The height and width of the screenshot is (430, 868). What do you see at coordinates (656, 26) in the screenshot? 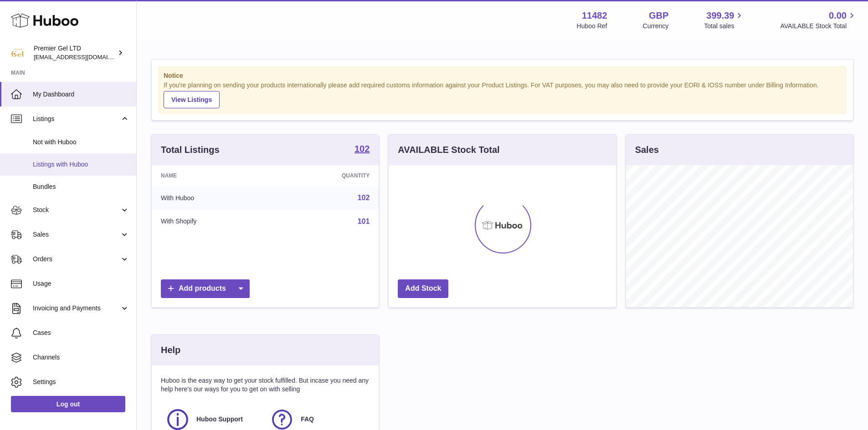
I see `div: Currency` at bounding box center [656, 26].